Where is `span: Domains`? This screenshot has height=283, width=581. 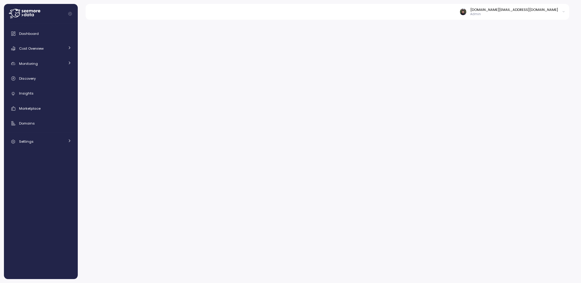
span: Domains is located at coordinates (27, 123).